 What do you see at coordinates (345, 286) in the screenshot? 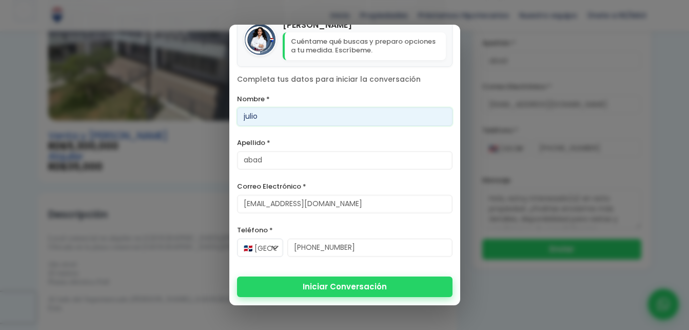
I see `button: Iniciar Conversación` at bounding box center [345, 286].